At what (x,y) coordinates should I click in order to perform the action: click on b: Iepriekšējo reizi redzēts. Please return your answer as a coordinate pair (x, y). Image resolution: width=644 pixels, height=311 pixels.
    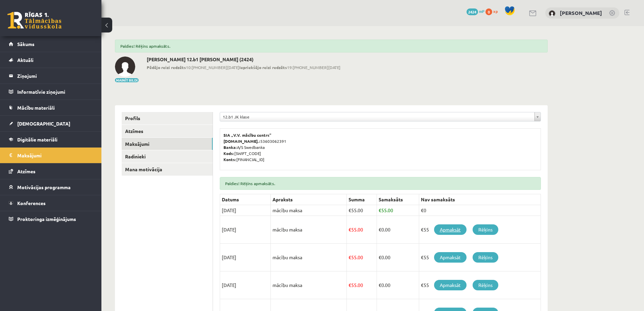
    Looking at the image, I should click on (263, 68).